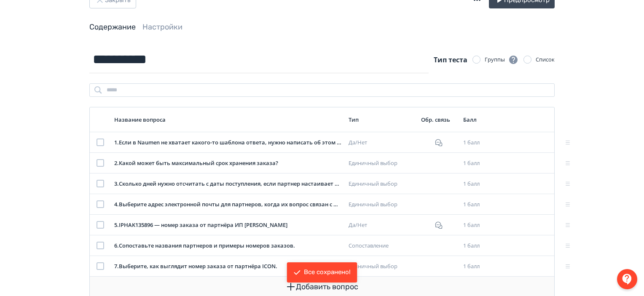  What do you see at coordinates (546, 60) in the screenshot?
I see `div: Список` at bounding box center [546, 60].